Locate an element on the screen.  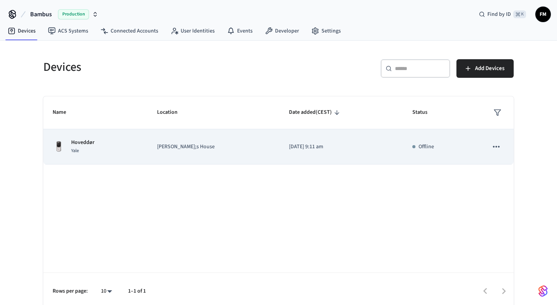
span: Add Devices is located at coordinates (490, 68).